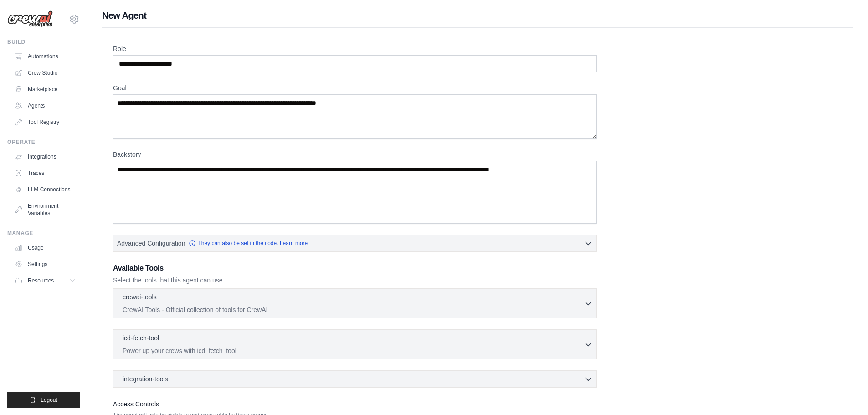 This screenshot has height=415, width=868. Describe the element at coordinates (45, 173) in the screenshot. I see `a: Traces` at that location.